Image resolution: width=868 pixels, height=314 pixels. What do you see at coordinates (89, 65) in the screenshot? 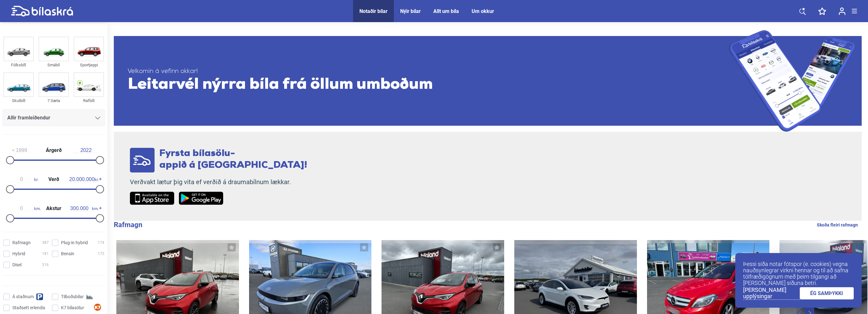
I see `div: Sportjeppi` at bounding box center [89, 65].